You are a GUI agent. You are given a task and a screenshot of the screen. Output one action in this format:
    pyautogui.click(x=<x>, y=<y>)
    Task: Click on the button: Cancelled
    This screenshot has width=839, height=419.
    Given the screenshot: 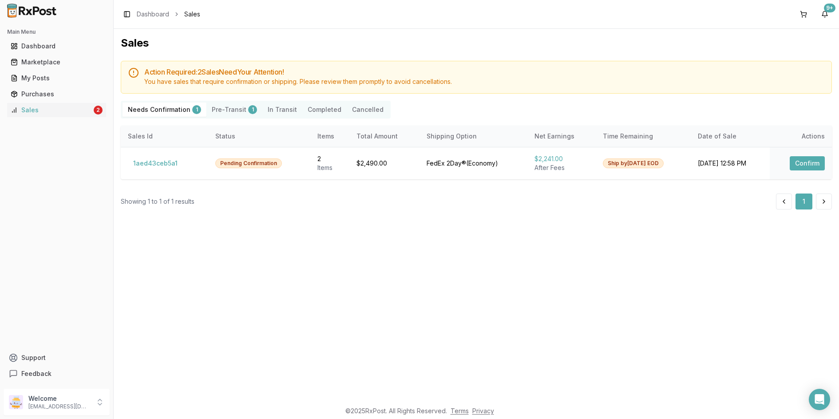 What is the action you would take?
    pyautogui.click(x=368, y=110)
    